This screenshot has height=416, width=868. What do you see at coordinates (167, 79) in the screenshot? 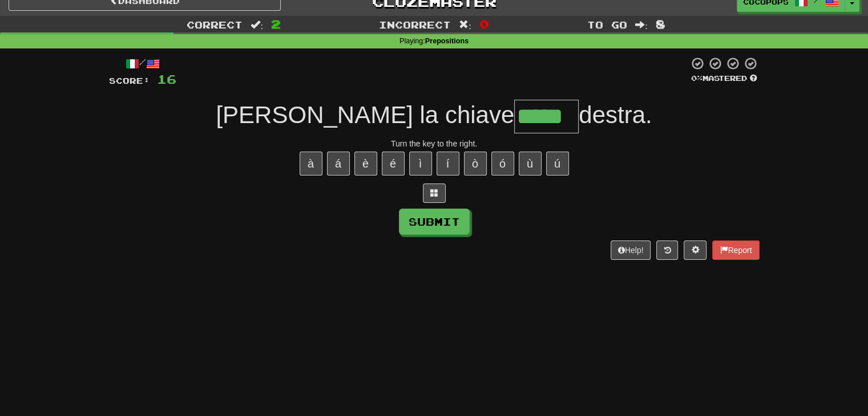
I see `span: 16` at bounding box center [167, 79].